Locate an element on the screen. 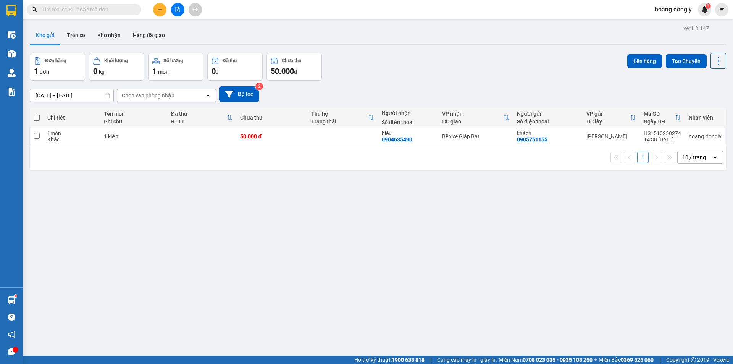 Image resolution: width=733 pixels, height=364 pixels. div: 1 kiện is located at coordinates (133, 136).